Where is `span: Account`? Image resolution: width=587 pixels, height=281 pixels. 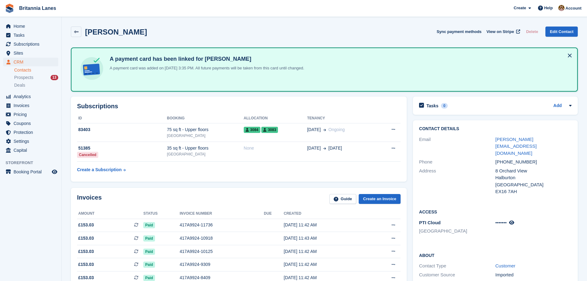
span: Account is located at coordinates (573, 8).